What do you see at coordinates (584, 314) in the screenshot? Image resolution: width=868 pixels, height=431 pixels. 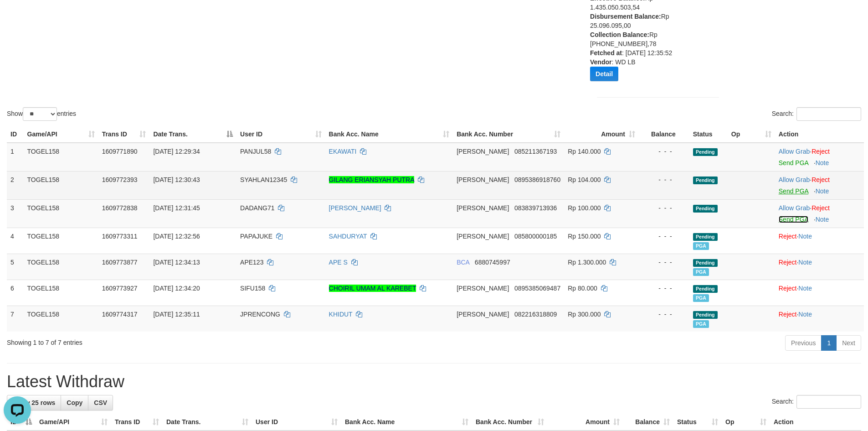 I see `span: Rp 300.000` at bounding box center [584, 314].